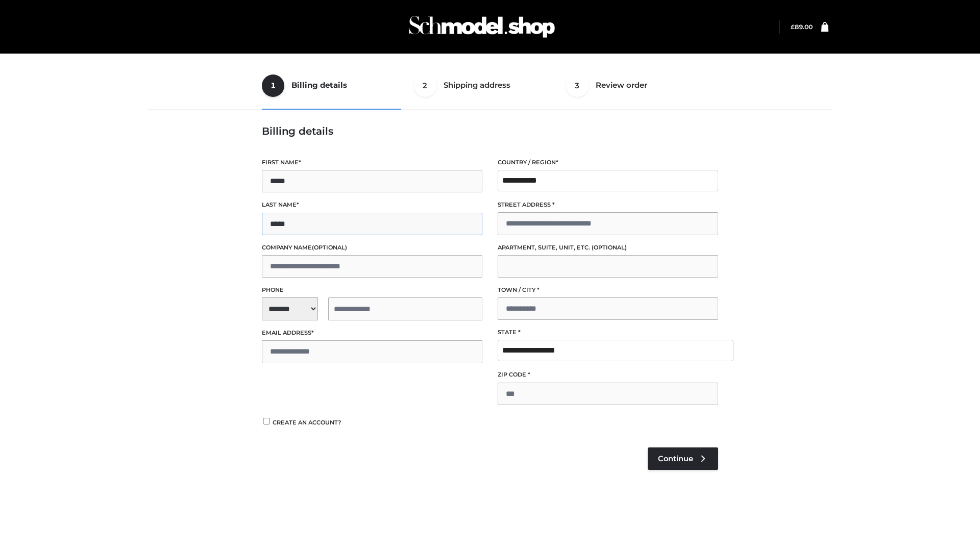 The image size is (980, 551). I want to click on img: Schmodel Admin 964, so click(482, 26).